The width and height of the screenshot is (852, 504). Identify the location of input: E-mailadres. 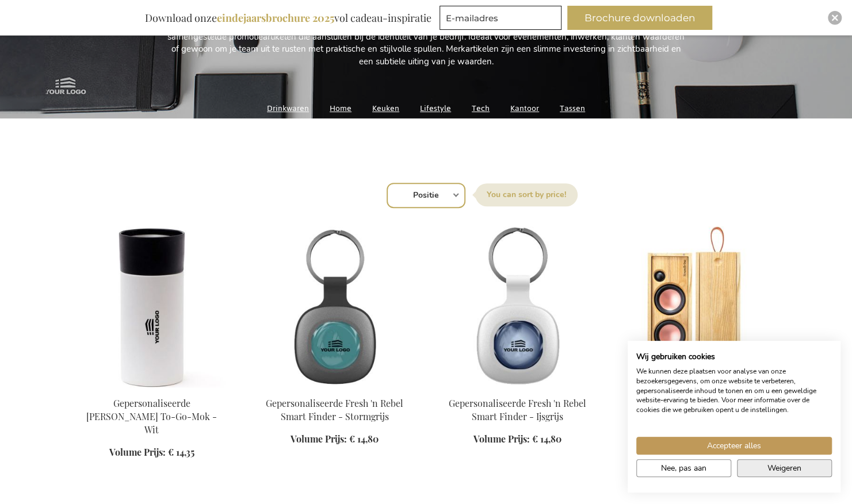
(500, 17).